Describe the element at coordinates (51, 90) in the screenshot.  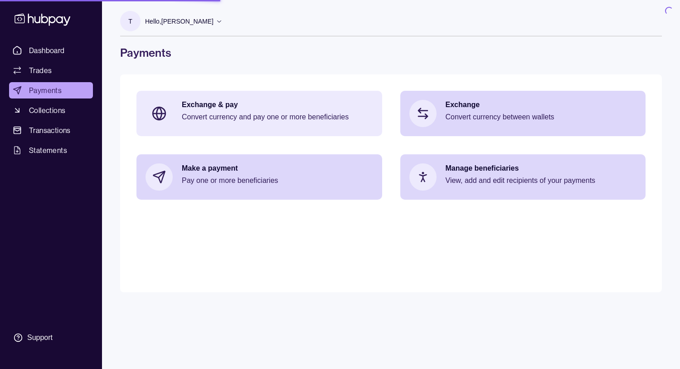
I see `a: Payments` at that location.